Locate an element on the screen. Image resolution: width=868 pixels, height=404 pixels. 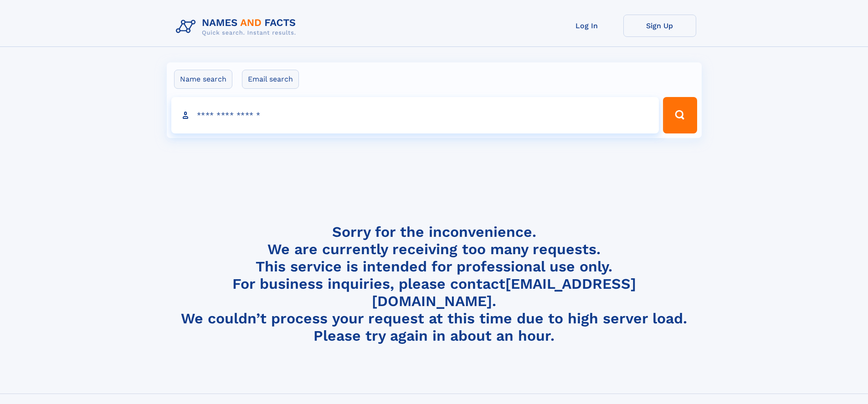
label: Email search is located at coordinates (271, 80).